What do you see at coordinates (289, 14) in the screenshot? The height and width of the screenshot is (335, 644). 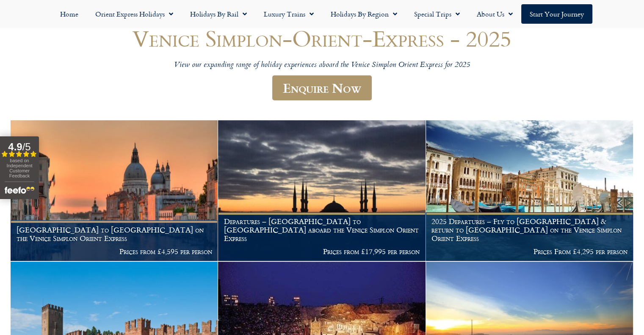 I see `a: Luxury Trains` at bounding box center [289, 14].